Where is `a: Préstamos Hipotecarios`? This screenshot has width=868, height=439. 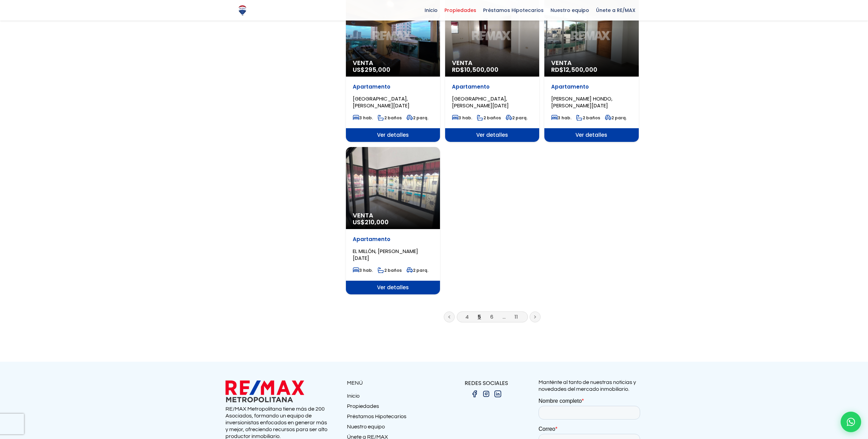 a: Préstamos Hipotecarios is located at coordinates (391, 419).